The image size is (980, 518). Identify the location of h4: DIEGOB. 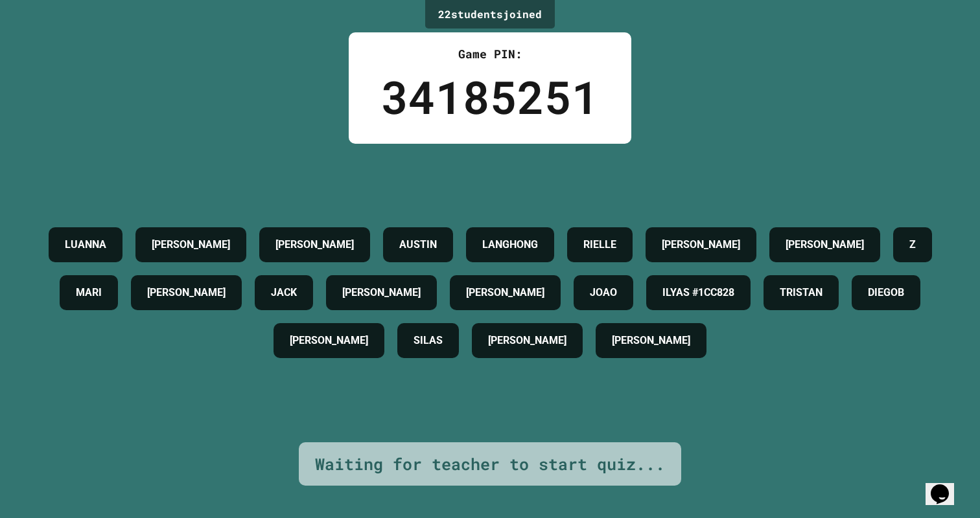
(886, 293).